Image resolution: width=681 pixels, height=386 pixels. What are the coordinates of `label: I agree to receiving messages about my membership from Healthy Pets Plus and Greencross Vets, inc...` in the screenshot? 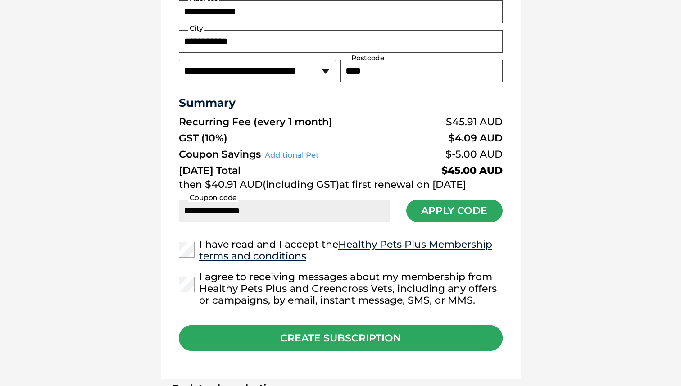 It's located at (341, 288).